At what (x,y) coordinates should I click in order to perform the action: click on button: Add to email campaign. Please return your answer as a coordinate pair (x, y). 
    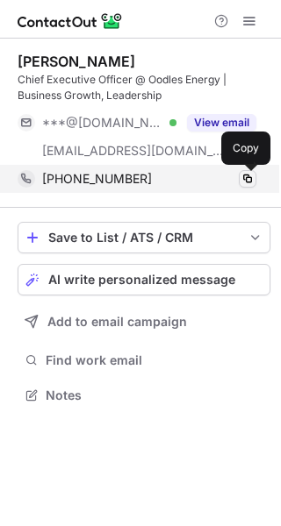
    Looking at the image, I should click on (144, 322).